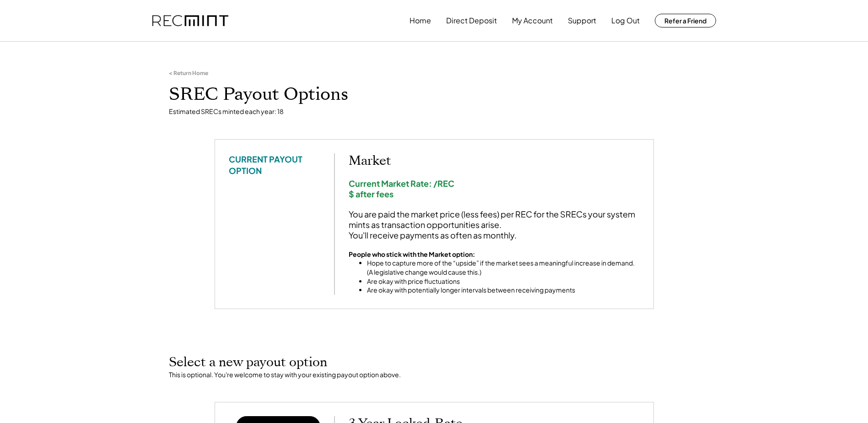 The height and width of the screenshot is (423, 868). What do you see at coordinates (494, 161) in the screenshot?
I see `h2: Market` at bounding box center [494, 161].